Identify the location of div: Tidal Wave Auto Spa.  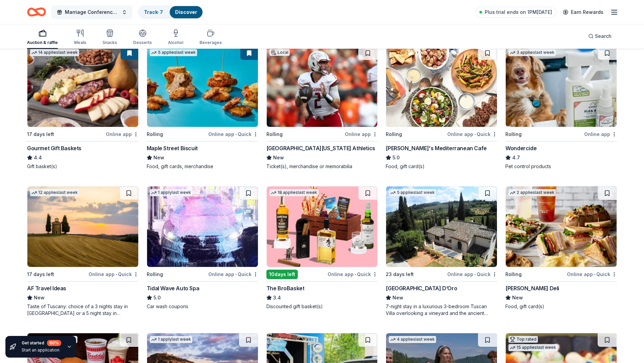
(173, 288).